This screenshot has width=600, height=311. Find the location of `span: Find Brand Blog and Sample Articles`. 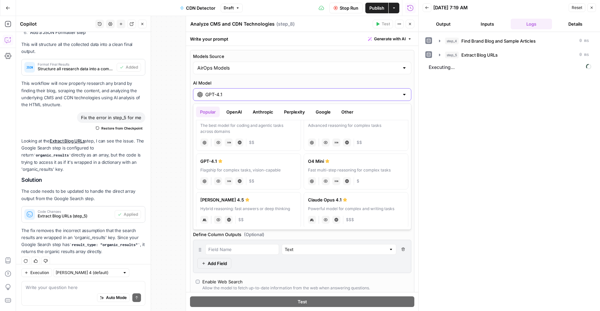

span: Find Brand Blog and Sample Articles is located at coordinates (498, 41).